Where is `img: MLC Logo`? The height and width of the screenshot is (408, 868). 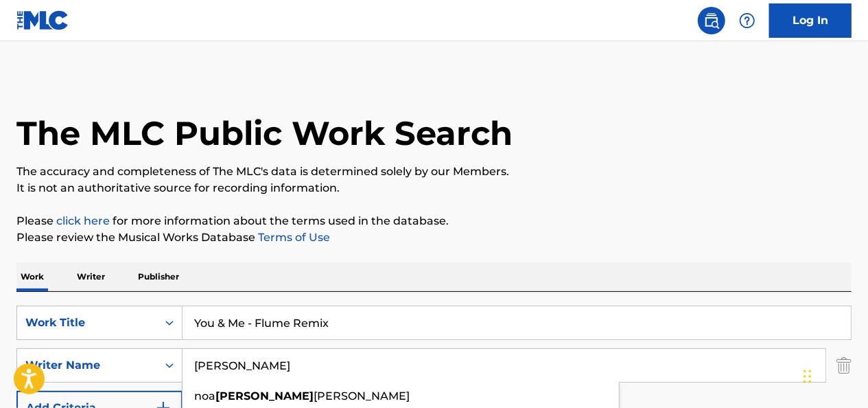 img: MLC Logo is located at coordinates (42, 20).